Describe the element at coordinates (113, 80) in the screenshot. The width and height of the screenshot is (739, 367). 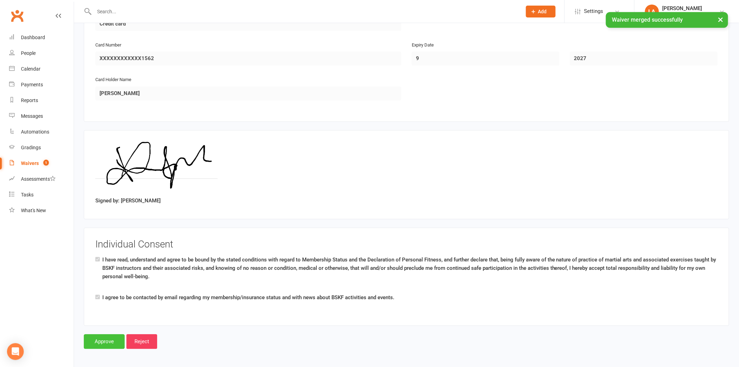
I see `label: Card Holder Name` at that location.